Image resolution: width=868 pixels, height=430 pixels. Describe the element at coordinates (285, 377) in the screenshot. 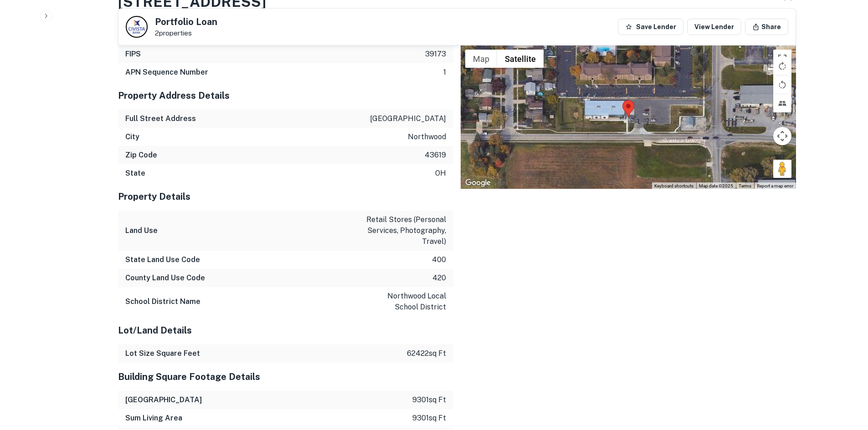

I see `h5: Building Square Footage Details` at that location.